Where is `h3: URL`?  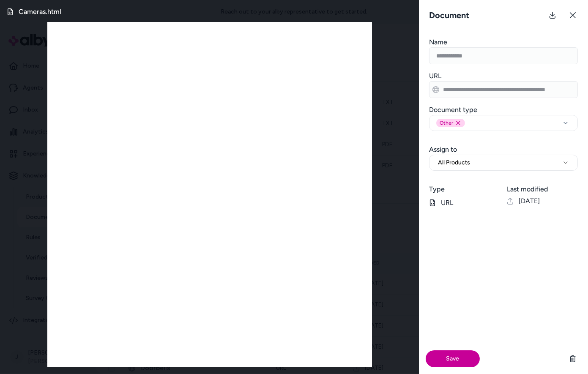 h3: URL is located at coordinates (503, 76).